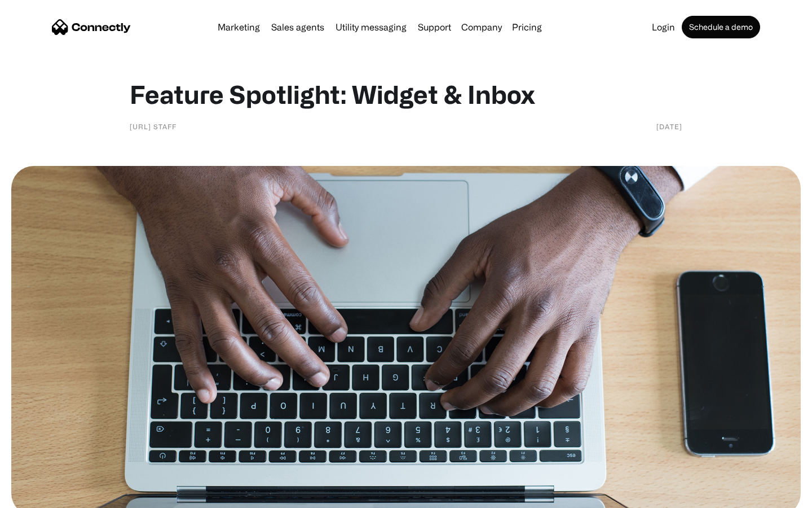  I want to click on a: Sales agents, so click(298, 27).